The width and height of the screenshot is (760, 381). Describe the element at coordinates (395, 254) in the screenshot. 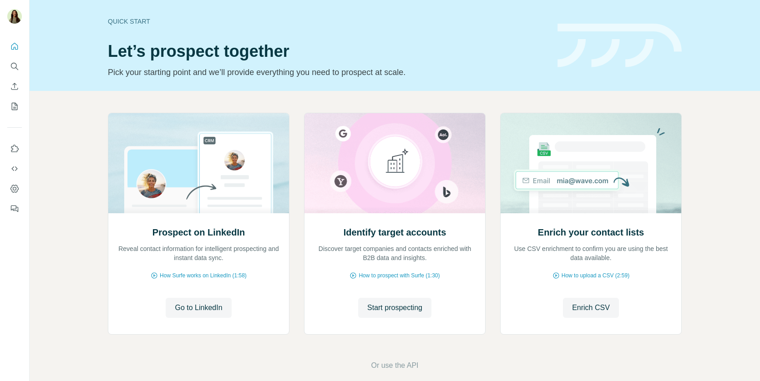

I see `p: Discover target companies and contacts enriched with B2B data and insights.` at that location.